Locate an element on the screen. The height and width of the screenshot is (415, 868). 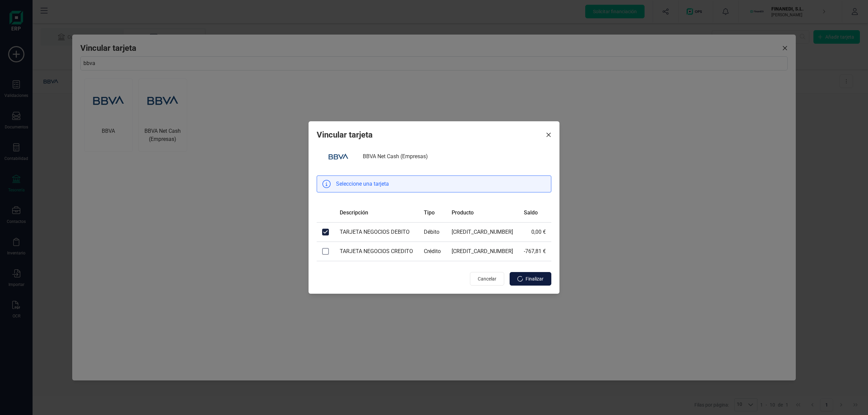
th: Tipo is located at coordinates (433, 213).